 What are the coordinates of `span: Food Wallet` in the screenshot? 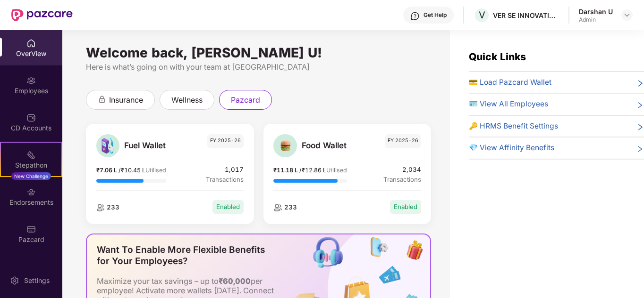 It's located at (332, 146).